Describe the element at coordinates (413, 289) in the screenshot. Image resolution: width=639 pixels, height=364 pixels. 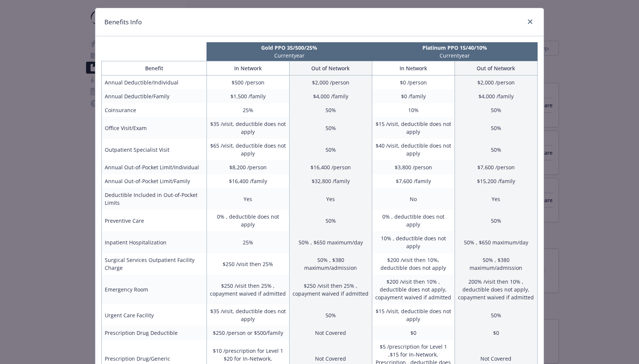
I see `td: $200 /visit then 10% , deductible does not apply, copayment waived if admitted` at that location.